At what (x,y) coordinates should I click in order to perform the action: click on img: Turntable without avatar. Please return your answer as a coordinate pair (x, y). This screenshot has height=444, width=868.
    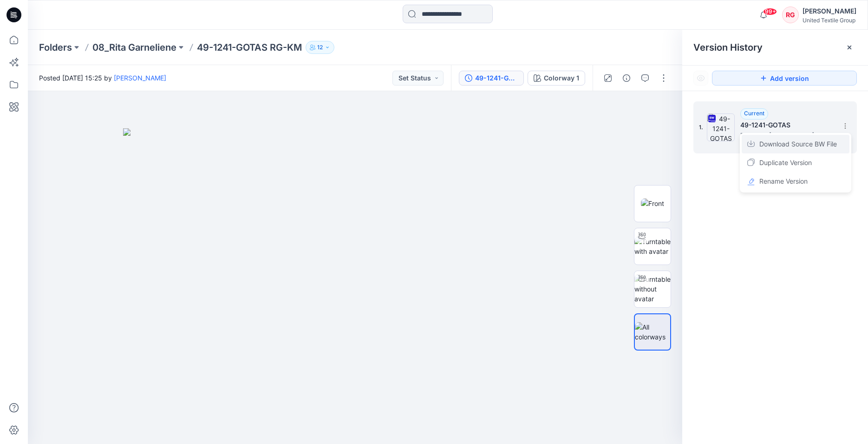
    Looking at the image, I should click on (652, 288).